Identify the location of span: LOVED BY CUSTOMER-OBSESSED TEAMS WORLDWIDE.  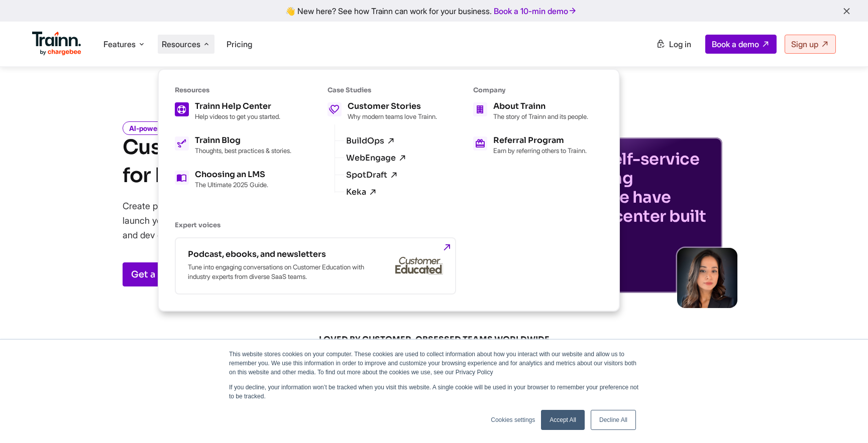
(434, 340).